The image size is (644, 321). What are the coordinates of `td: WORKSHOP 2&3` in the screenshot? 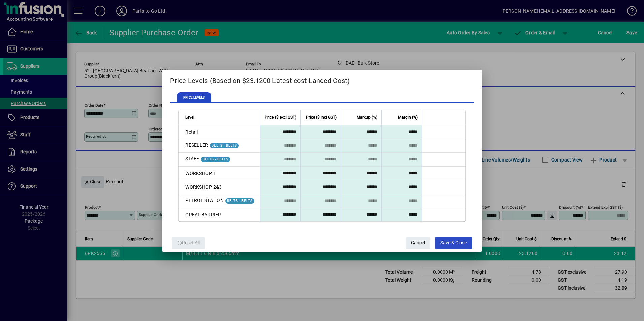 It's located at (219, 187).